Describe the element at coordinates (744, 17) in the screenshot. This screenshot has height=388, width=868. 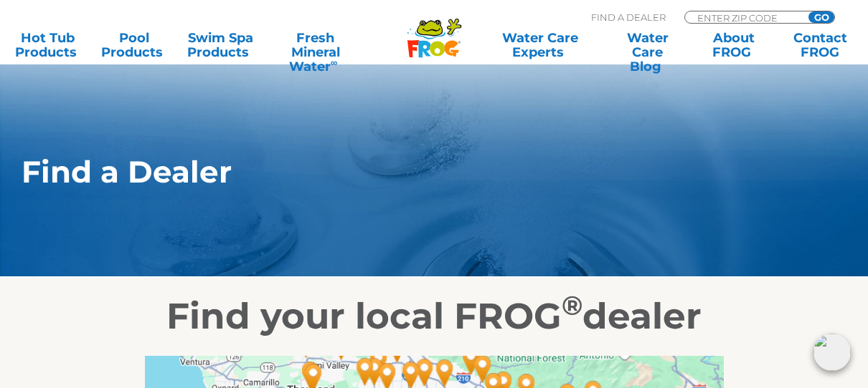
I see `input: Zip Code Form` at that location.